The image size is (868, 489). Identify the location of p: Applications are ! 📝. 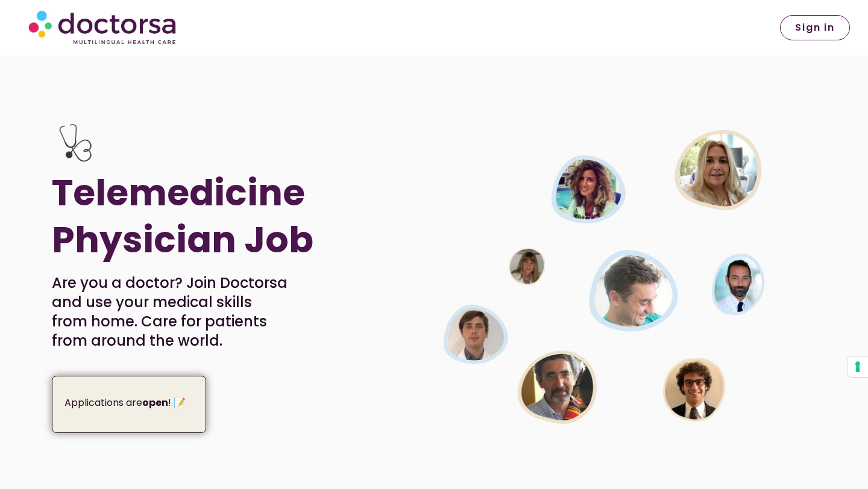
(131, 403).